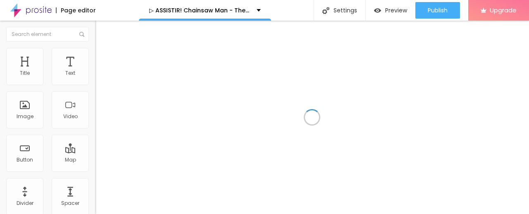 The width and height of the screenshot is (529, 214). What do you see at coordinates (70, 73) in the screenshot?
I see `div: Text` at bounding box center [70, 73].